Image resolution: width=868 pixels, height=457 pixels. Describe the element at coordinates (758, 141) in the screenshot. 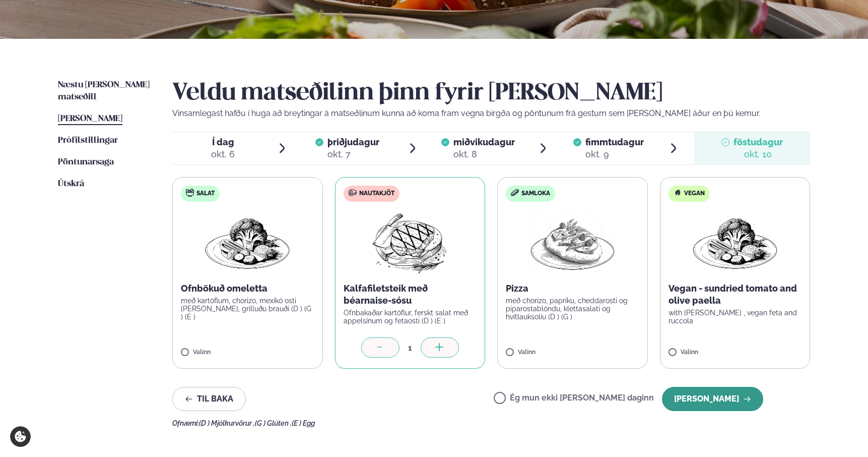

I see `span: föstudagur` at that location.